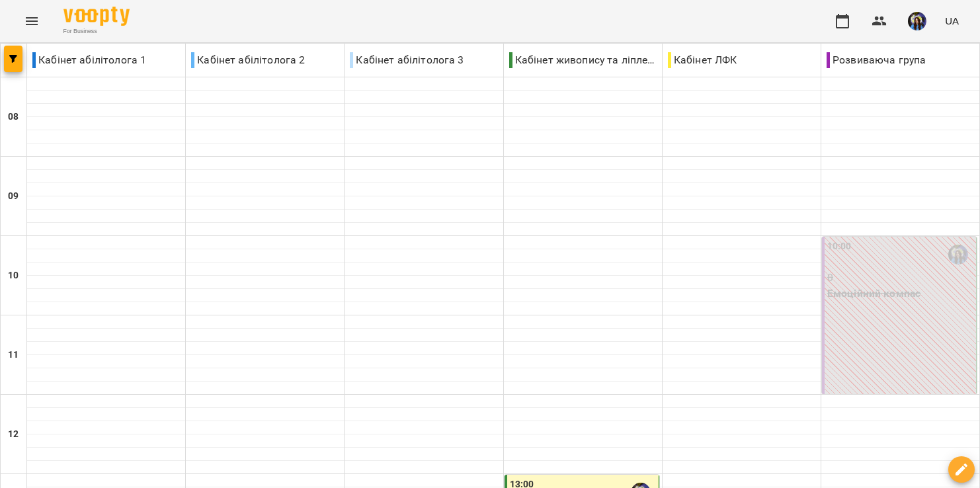 The width and height of the screenshot is (980, 488). I want to click on label: 10:00, so click(839, 247).